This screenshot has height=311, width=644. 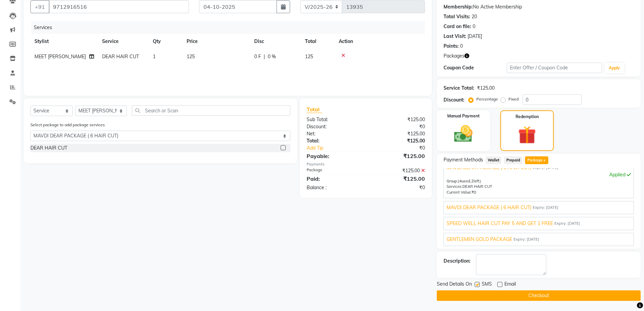 I want to click on div: Service Total:, so click(x=459, y=88).